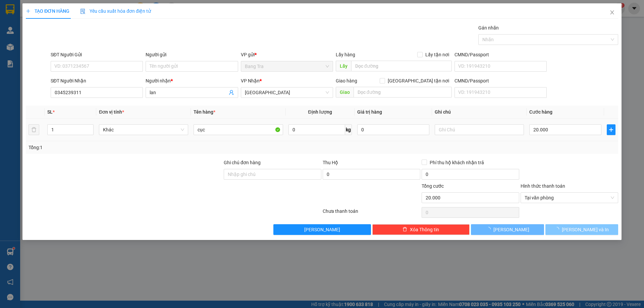  Describe the element at coordinates (346, 81) in the screenshot. I see `span: Giao hàng` at that location.